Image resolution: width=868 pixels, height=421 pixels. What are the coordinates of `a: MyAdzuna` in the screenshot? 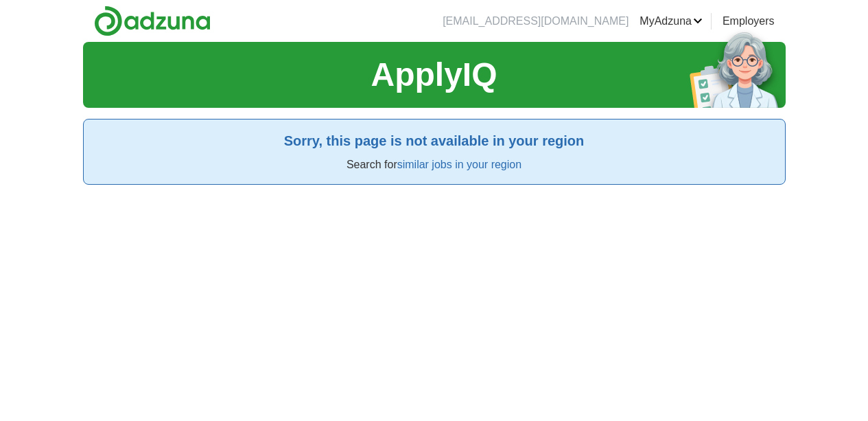 It's located at (671, 21).